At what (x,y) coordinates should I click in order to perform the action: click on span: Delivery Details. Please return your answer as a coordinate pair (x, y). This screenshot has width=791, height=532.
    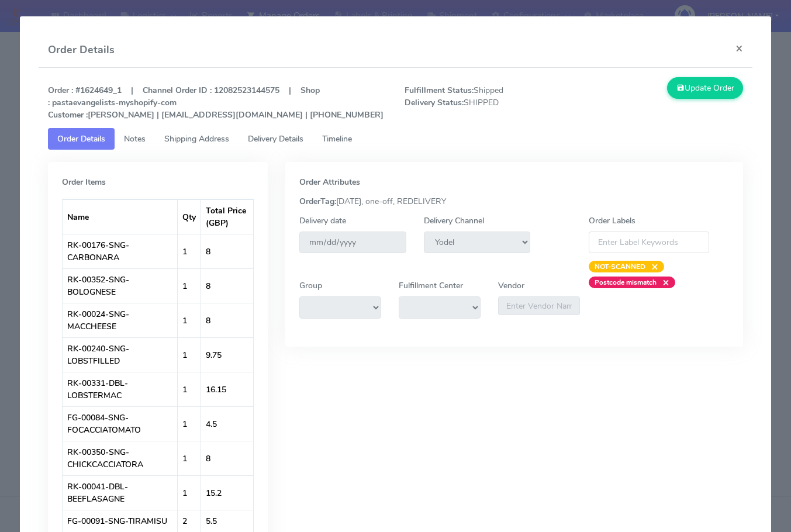
    Looking at the image, I should click on (276, 138).